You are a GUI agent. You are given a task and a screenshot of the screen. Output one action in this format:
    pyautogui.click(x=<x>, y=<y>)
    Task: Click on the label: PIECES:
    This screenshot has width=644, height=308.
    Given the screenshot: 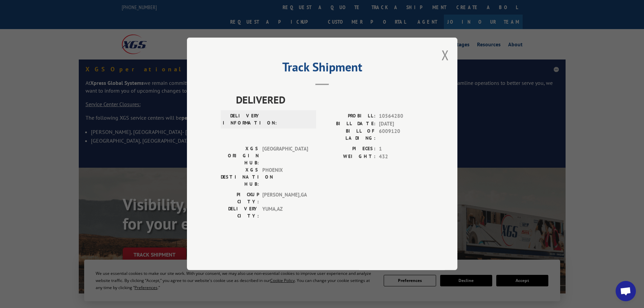 What is the action you would take?
    pyautogui.click(x=348, y=149)
    